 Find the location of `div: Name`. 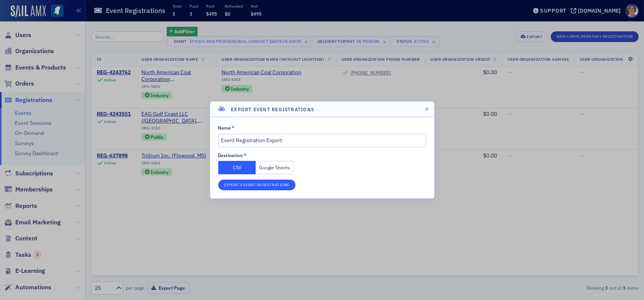

div: Name is located at coordinates (225, 127).